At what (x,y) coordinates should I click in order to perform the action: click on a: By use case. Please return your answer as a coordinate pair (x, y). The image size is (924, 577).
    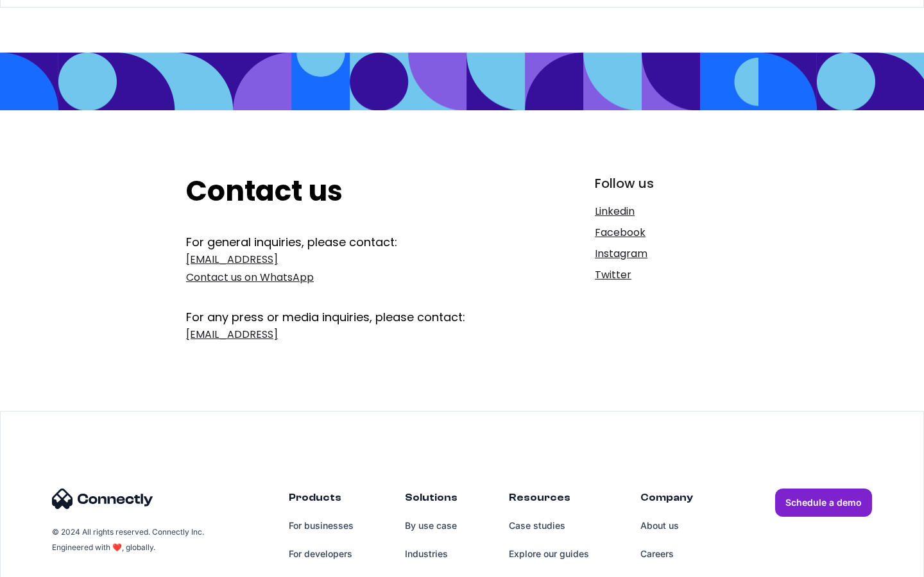
    Looking at the image, I should click on (431, 526).